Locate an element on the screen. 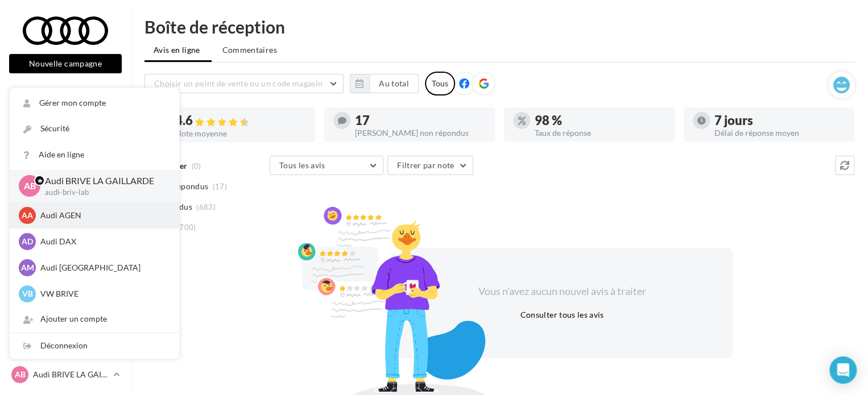  p: Audi DAX is located at coordinates (103, 242).